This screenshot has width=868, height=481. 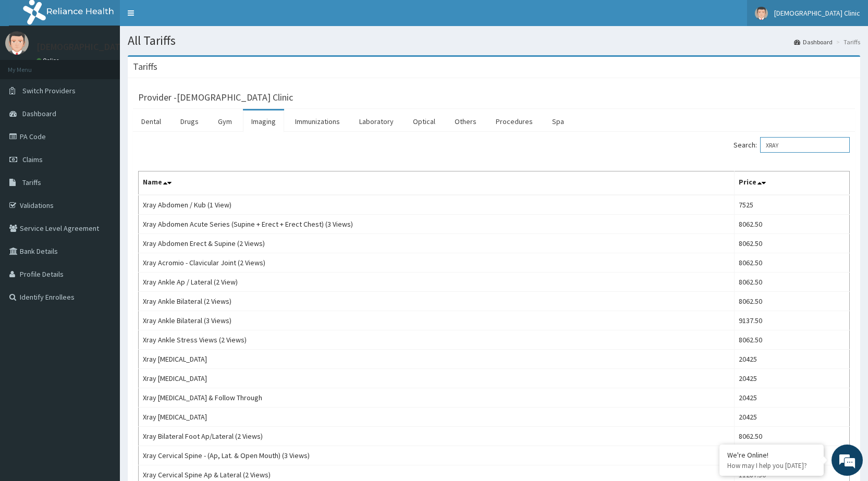 I want to click on td: Xray Cervical Spine - (Ap, Lat. & Open Mouth) (3 Views), so click(x=436, y=455).